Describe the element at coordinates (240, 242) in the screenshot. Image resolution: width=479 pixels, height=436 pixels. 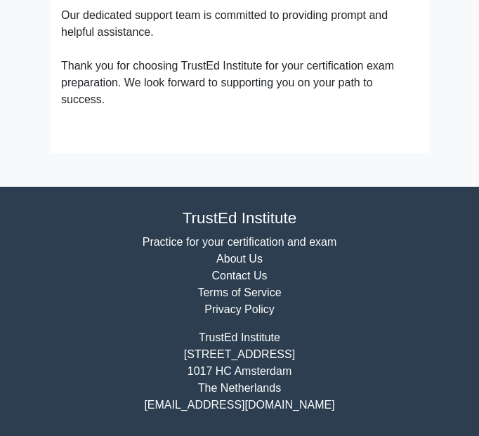
I see `a: Practice for your certification and exam` at that location.